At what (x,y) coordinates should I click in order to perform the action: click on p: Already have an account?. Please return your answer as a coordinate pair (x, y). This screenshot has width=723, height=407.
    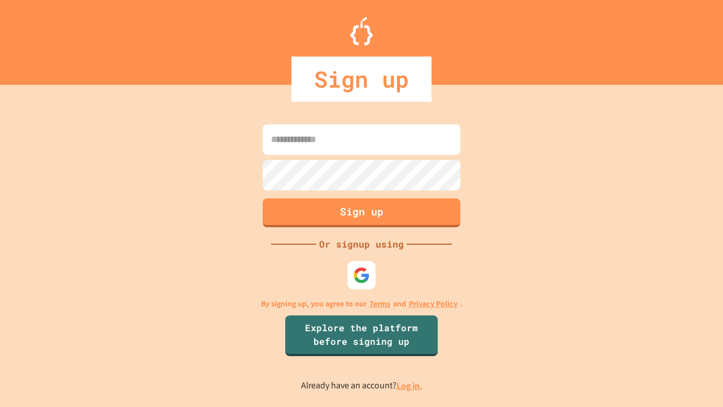
    Looking at the image, I should click on (361, 385).